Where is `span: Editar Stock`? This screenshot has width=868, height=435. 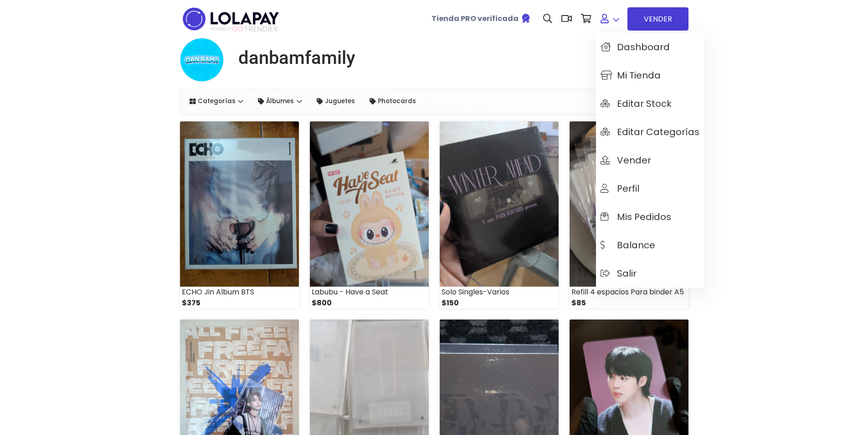
span: Editar Stock is located at coordinates (636, 103).